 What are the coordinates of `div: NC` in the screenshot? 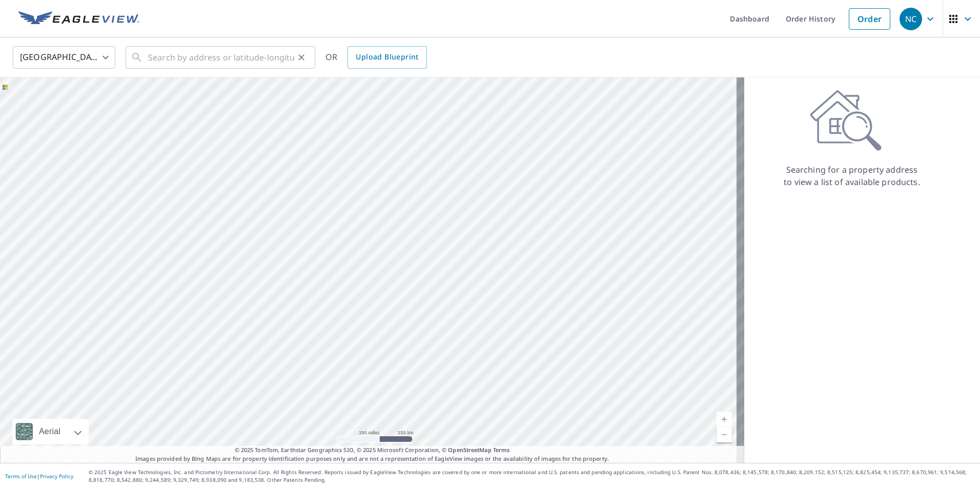 It's located at (911, 19).